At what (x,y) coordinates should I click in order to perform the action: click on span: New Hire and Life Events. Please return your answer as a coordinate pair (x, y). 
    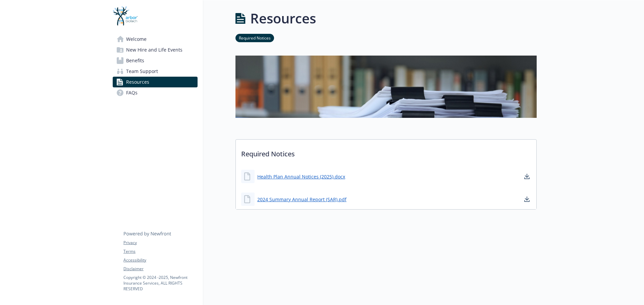
    Looking at the image, I should click on (154, 50).